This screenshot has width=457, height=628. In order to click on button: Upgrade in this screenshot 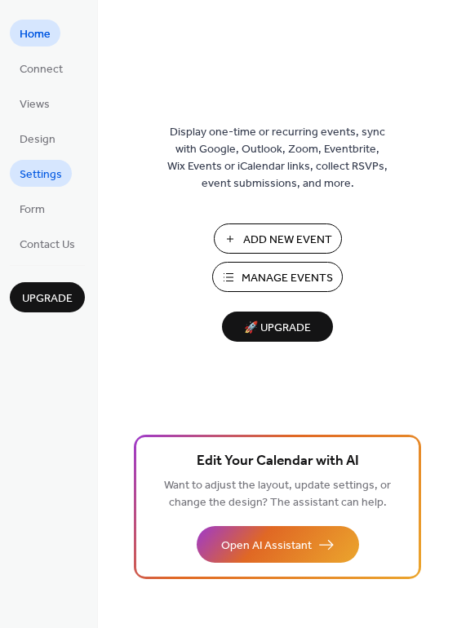, I will do `click(47, 297)`.